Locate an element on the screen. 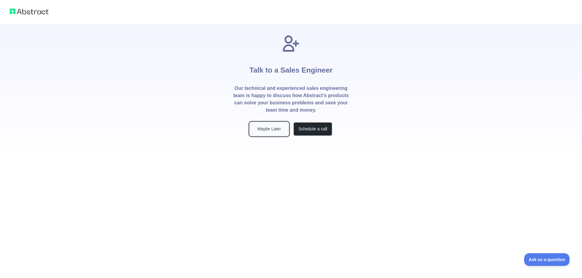 The image size is (582, 278). button: Maybe Later is located at coordinates (269, 129).